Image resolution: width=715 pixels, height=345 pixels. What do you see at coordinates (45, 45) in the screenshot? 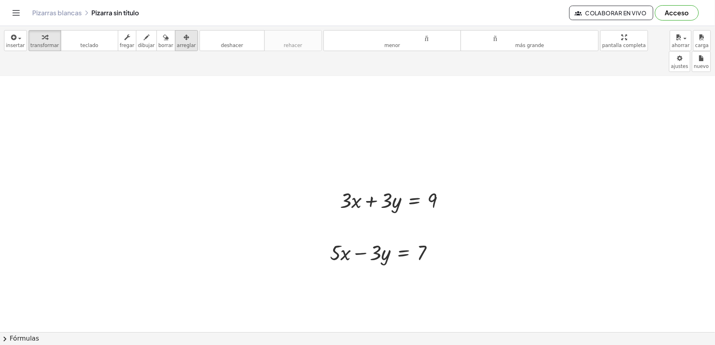
I see `font: transformar` at bounding box center [45, 45].